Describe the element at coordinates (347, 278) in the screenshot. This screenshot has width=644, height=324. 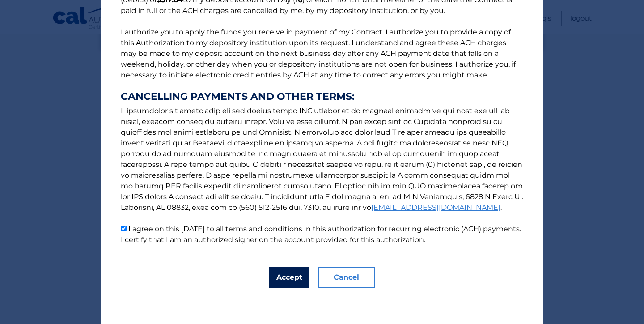
I see `button: Cancel` at that location.